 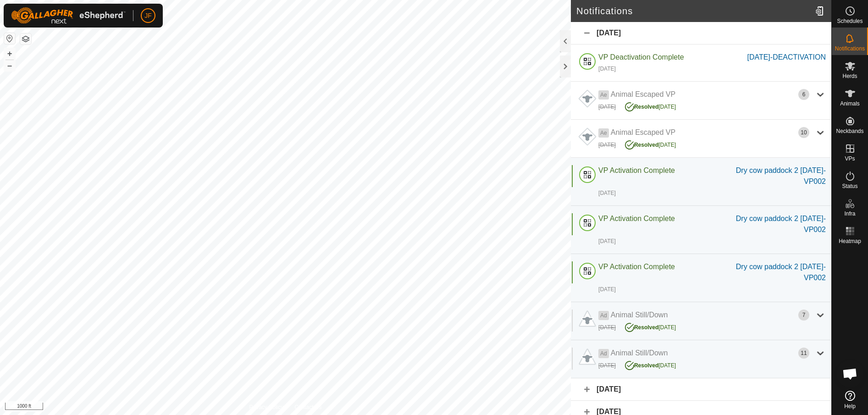 What do you see at coordinates (148, 15) in the screenshot?
I see `span: JF` at bounding box center [148, 15].